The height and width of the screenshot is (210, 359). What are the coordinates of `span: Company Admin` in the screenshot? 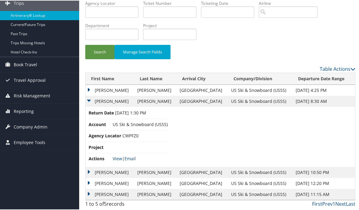 It's located at (30, 126).